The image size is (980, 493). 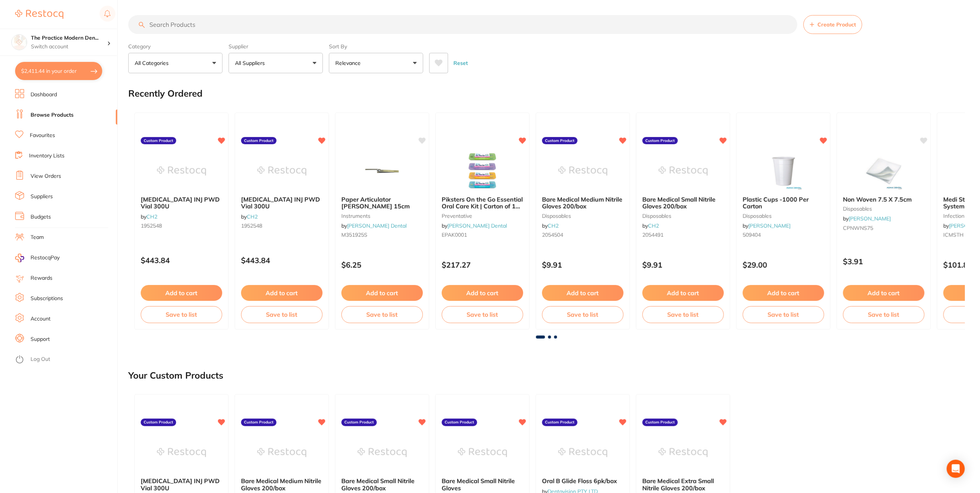 I want to click on h2: Your Custom Products, so click(x=176, y=375).